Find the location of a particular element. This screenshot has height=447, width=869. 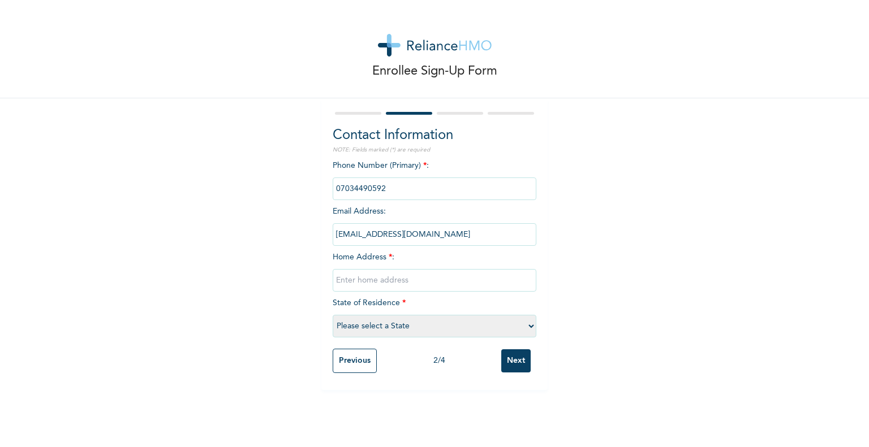

span: Email Address : is located at coordinates (434, 223).